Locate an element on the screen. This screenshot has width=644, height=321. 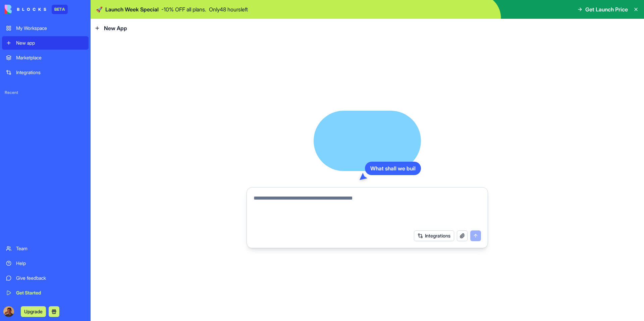
a: Upgrade is located at coordinates (33, 312).